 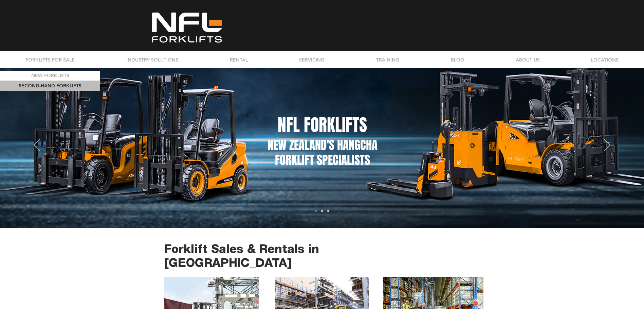 I want to click on button: Next, so click(x=607, y=145).